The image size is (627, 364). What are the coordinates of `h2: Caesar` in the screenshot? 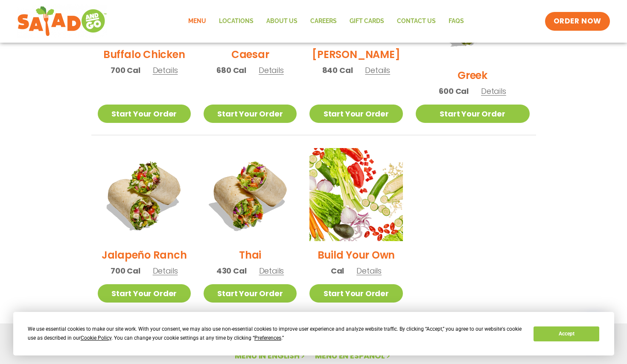 It's located at (250, 54).